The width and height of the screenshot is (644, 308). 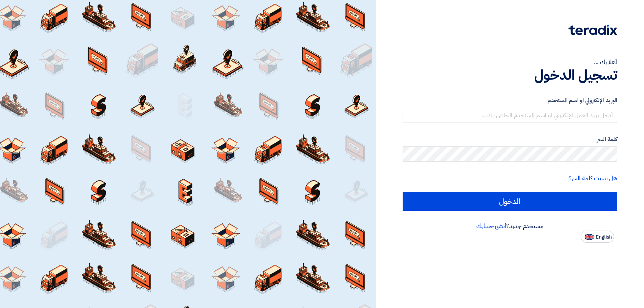 I want to click on h1: تسجيل الدخول, so click(x=510, y=75).